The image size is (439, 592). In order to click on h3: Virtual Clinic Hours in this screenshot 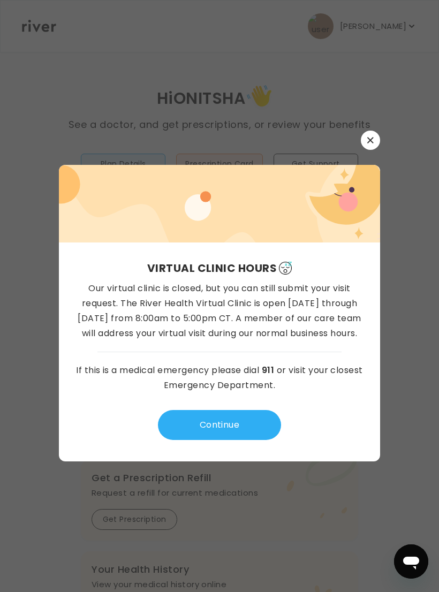, I will do `click(220, 268)`.